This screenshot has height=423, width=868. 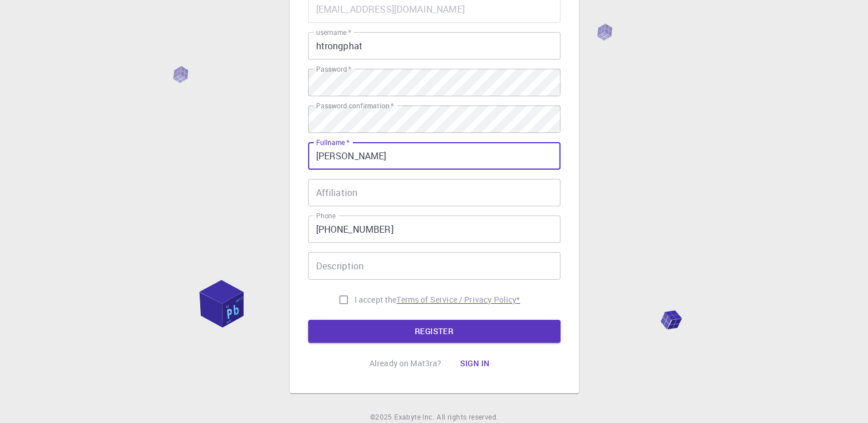 What do you see at coordinates (414, 417) in the screenshot?
I see `a: Exabyte Inc.` at bounding box center [414, 417].